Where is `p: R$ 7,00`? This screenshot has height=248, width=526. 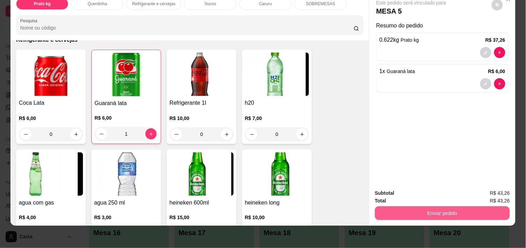
p: R$ 7,00 is located at coordinates (277, 118).